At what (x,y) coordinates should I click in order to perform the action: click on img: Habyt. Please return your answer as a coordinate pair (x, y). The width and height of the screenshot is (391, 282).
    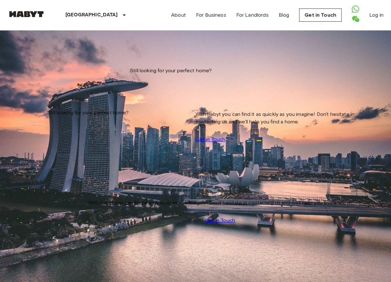
    Looking at the image, I should click on (26, 14).